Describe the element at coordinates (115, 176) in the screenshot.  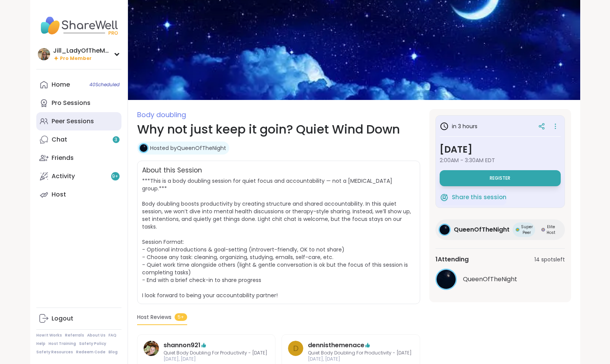
I see `span: 9 +` at that location.